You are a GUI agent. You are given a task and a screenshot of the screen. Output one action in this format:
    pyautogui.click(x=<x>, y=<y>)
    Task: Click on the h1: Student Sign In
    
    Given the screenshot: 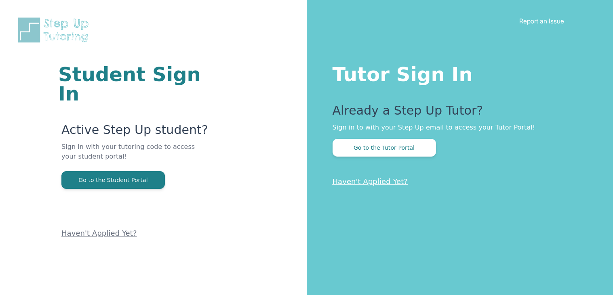 What is the action you would take?
    pyautogui.click(x=134, y=84)
    